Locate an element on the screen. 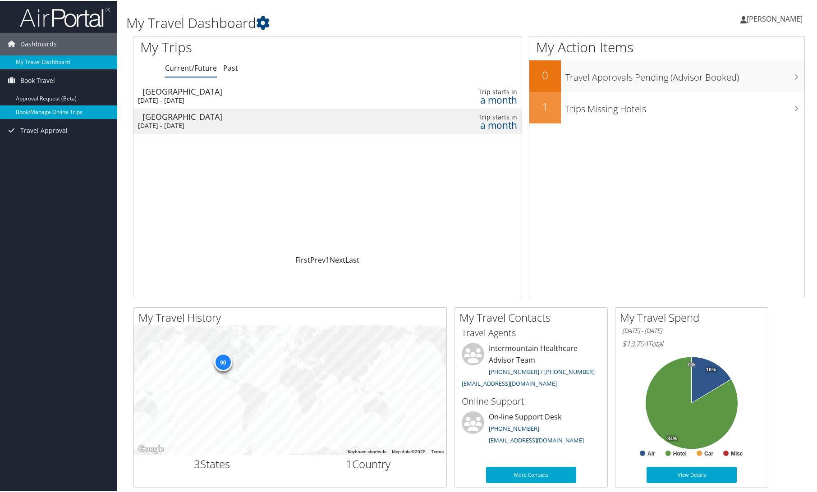 This screenshot has height=492, width=817. tspan: 84% is located at coordinates (672, 438).